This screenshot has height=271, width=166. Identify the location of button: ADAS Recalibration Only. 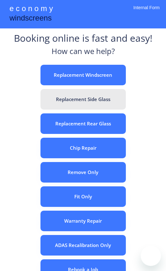
(83, 245).